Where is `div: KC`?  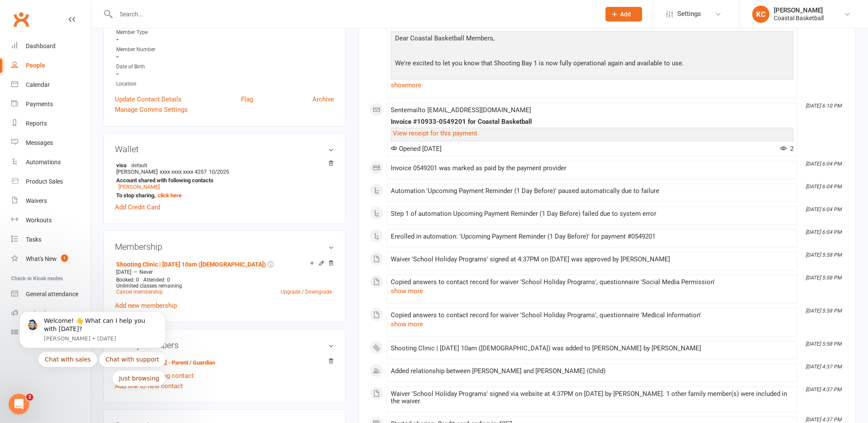 div: KC is located at coordinates (760, 14).